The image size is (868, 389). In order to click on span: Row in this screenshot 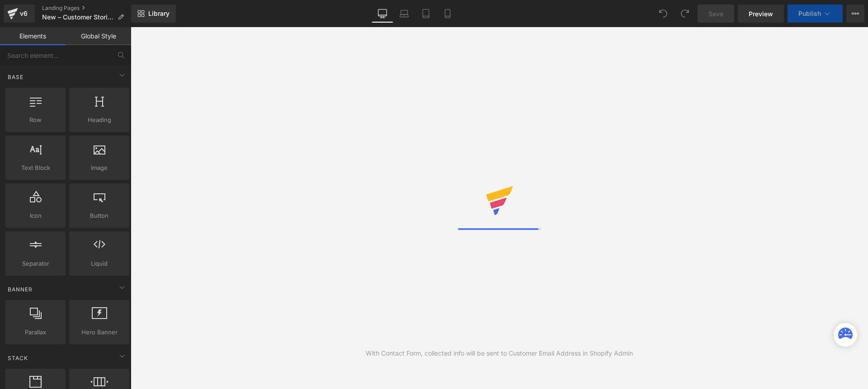, I will do `click(35, 120)`.